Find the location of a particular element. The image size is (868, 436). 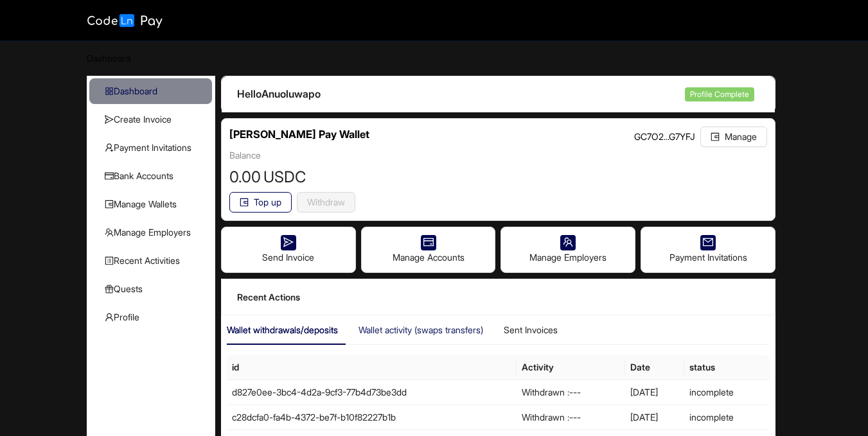

div: Wallet activity (swaps transfers) is located at coordinates (421, 330).